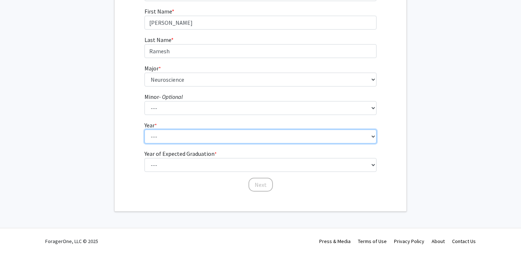 This screenshot has height=254, width=521. I want to click on label: Year of Expected Graduation, so click(181, 154).